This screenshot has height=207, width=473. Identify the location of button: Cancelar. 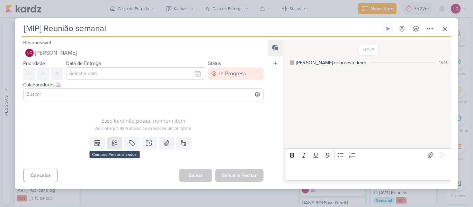
(41, 176).